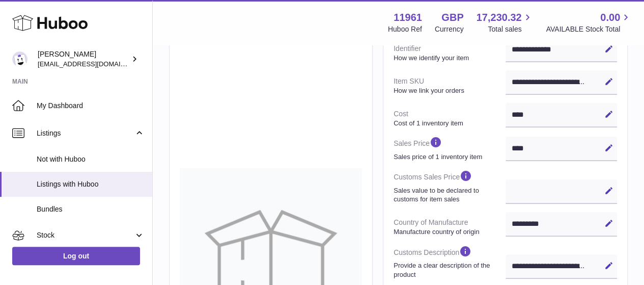  Describe the element at coordinates (449, 29) in the screenshot. I see `div: Currency` at that location.